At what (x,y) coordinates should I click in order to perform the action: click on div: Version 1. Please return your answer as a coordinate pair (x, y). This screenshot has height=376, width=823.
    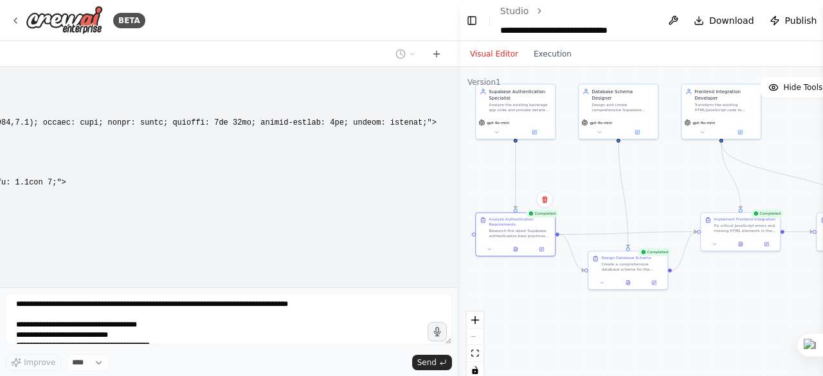
    Looking at the image, I should click on (484, 82).